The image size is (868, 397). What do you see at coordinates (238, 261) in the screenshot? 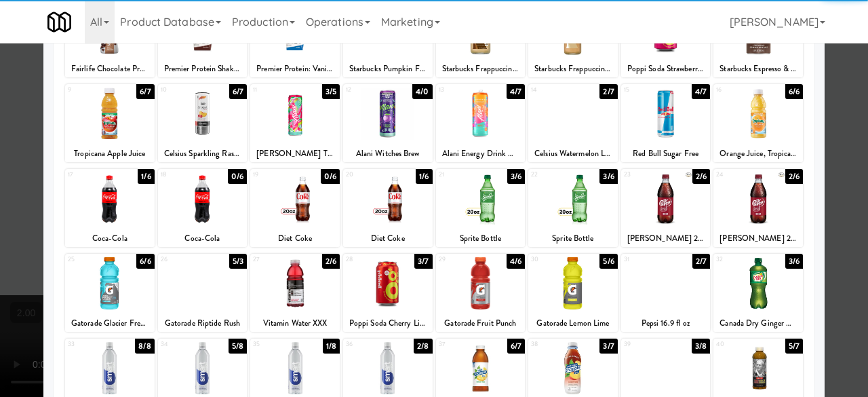
I see `div: 5/3` at bounding box center [238, 261].